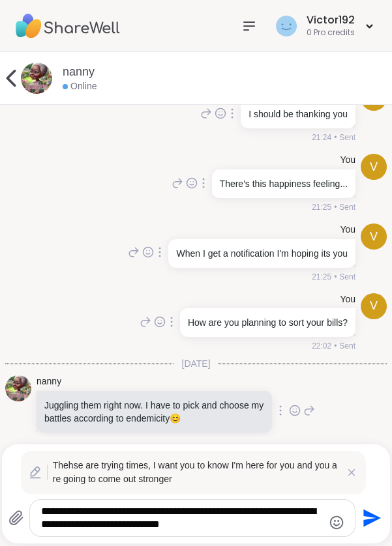 The height and width of the screenshot is (546, 392). I want to click on p: Thehse are trying times, I want you to know I'm here for you and you are going to come out stronger, so click(196, 473).